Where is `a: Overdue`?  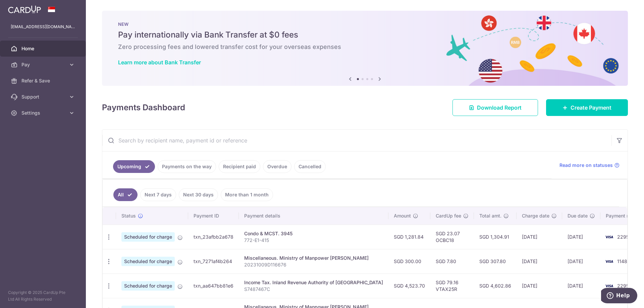
a: Overdue is located at coordinates (277, 166).